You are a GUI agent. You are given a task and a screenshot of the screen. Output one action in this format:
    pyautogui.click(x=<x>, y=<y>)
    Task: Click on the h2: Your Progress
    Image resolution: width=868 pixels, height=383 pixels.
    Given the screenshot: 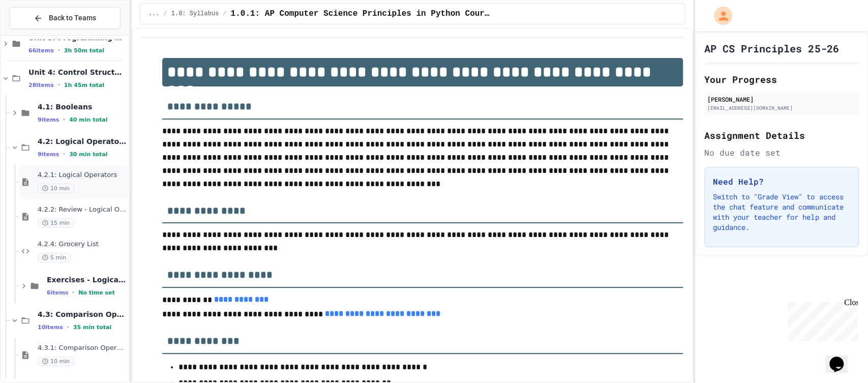 What is the action you would take?
    pyautogui.click(x=782, y=80)
    